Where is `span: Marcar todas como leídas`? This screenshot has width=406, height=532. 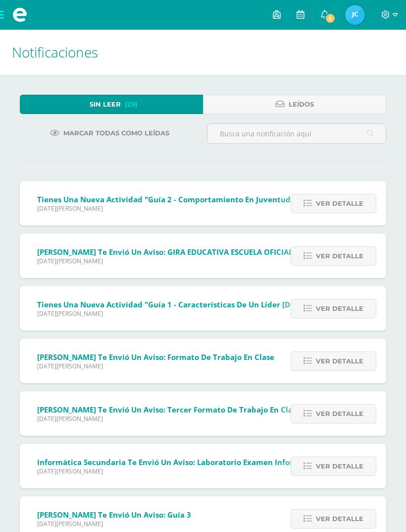
span: Marcar todas como leídas is located at coordinates (116, 133).